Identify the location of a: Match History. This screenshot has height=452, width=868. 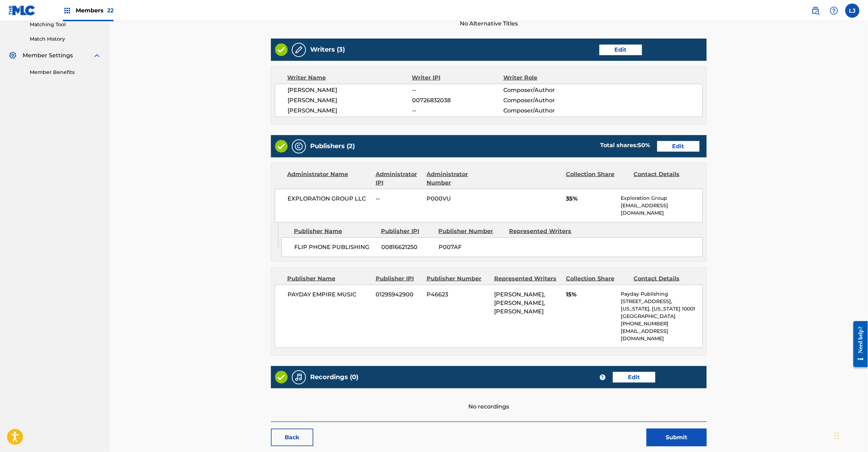
(65, 39).